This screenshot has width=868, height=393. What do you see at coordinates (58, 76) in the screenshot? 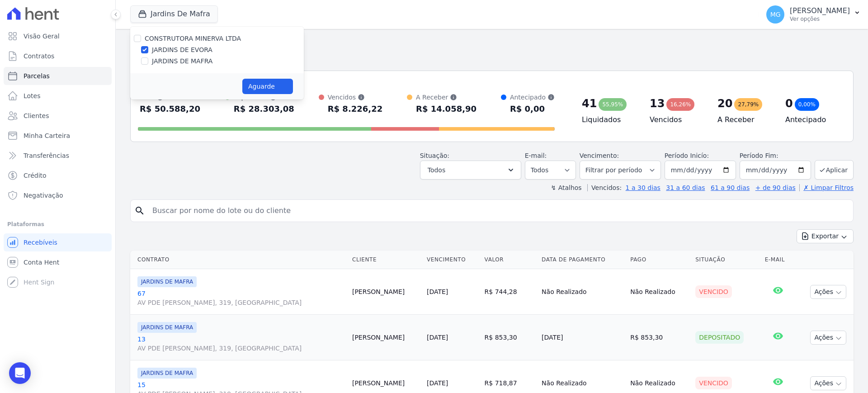
I see `a: Parcelas` at bounding box center [58, 76].